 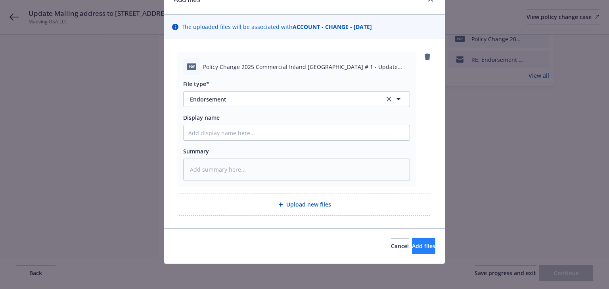 What do you see at coordinates (282, 99) in the screenshot?
I see `span: Endorsement` at bounding box center [282, 99].